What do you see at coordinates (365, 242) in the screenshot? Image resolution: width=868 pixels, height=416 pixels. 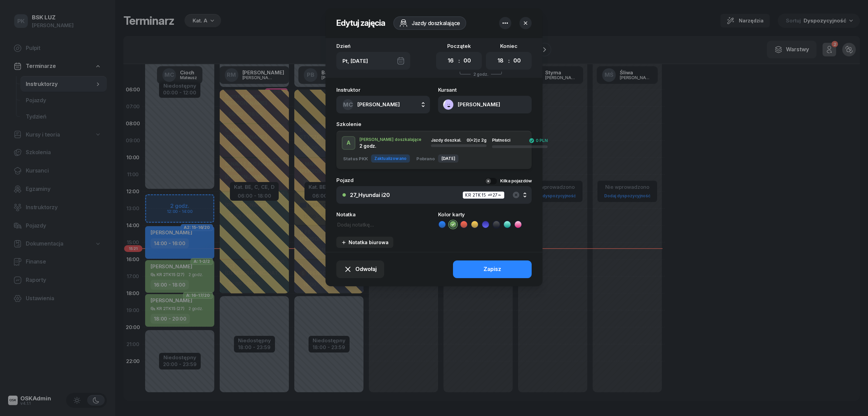 I see `button: Notatka biurowa` at bounding box center [365, 242].